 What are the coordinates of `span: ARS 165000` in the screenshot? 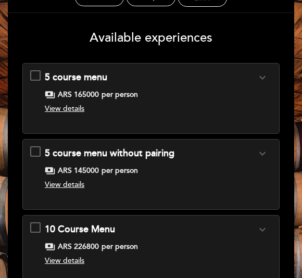 It's located at (78, 95).